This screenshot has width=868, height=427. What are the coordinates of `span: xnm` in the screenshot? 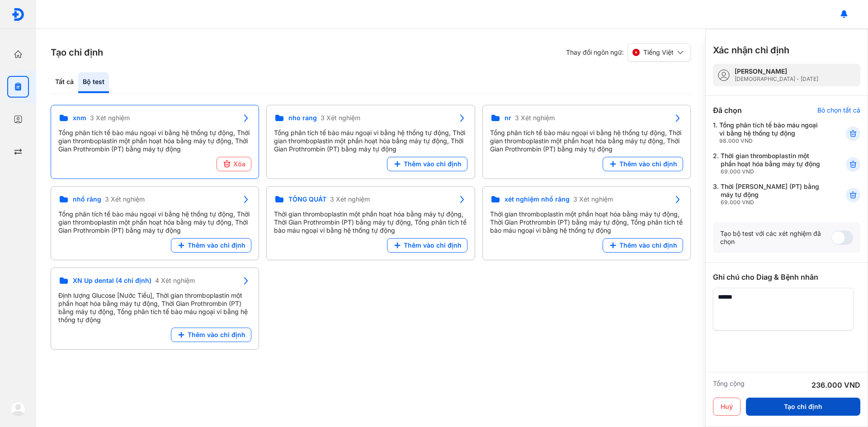 It's located at (80, 118).